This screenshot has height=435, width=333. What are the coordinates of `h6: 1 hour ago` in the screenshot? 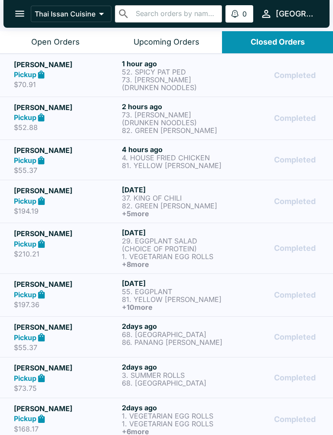 It's located at (174, 64).